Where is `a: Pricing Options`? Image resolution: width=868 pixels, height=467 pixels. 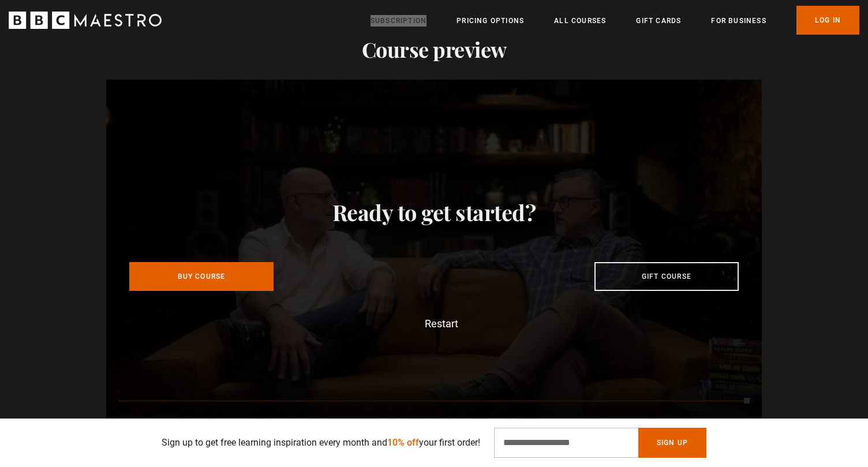 a: Pricing Options is located at coordinates (490, 21).